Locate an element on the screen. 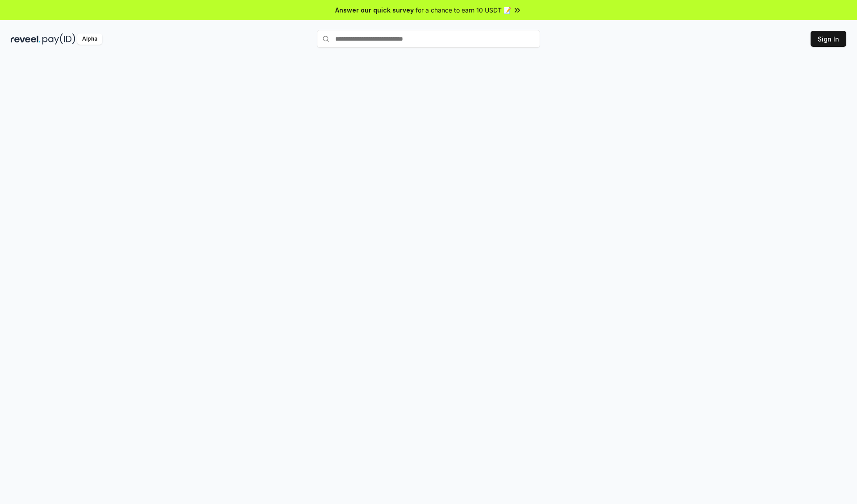 The image size is (857, 504). span: Answer our quick survey is located at coordinates (375, 10).